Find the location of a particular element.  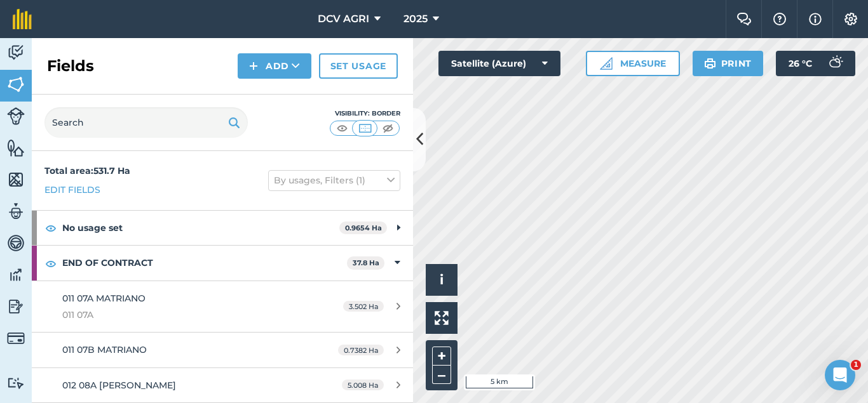

div: No usage set0.9654 Ha is located at coordinates (223, 228).